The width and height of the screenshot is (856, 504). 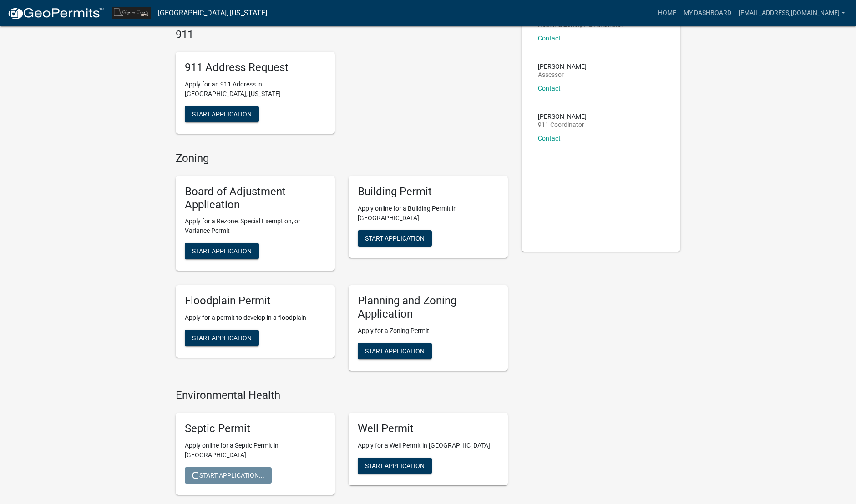 What do you see at coordinates (428, 307) in the screenshot?
I see `h5: Planning and Zoning Application` at bounding box center [428, 307].